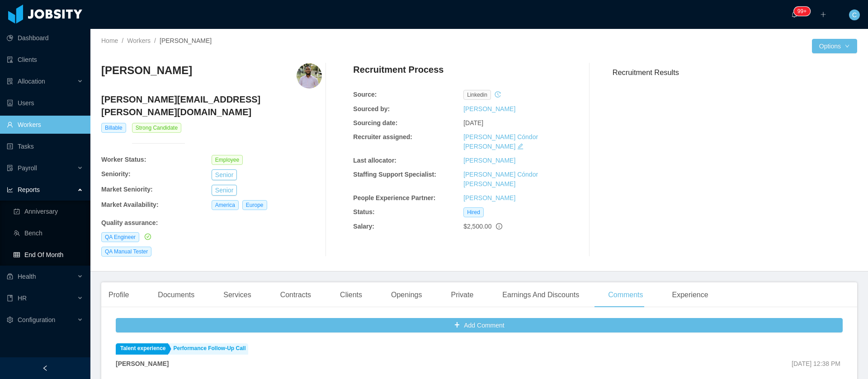 The width and height of the screenshot is (868, 379). What do you see at coordinates (625, 295) in the screenshot?
I see `div: Comments` at bounding box center [625, 295].